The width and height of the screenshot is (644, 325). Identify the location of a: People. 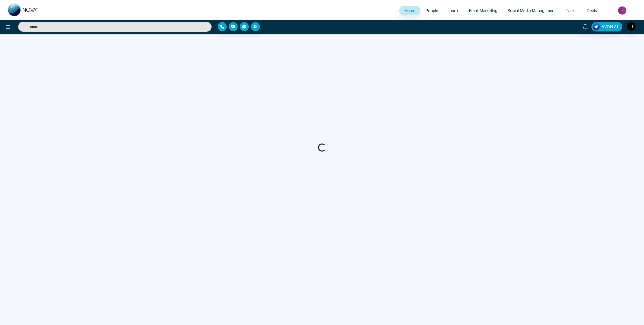
(431, 10).